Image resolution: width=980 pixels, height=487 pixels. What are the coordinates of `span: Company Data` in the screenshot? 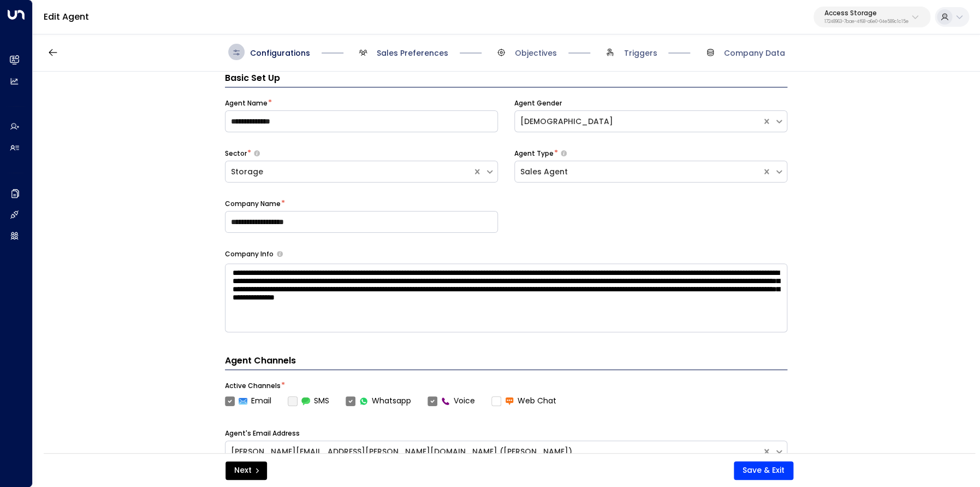 It's located at (755, 53).